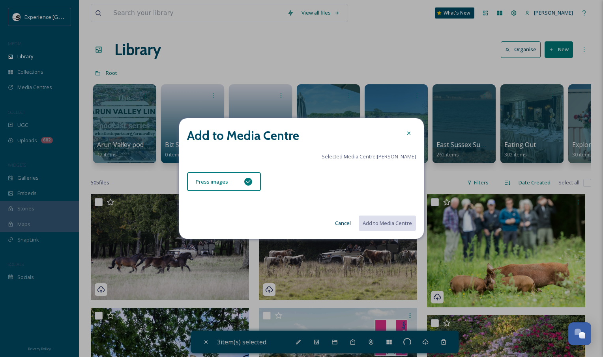  I want to click on button: Cancel, so click(343, 223).